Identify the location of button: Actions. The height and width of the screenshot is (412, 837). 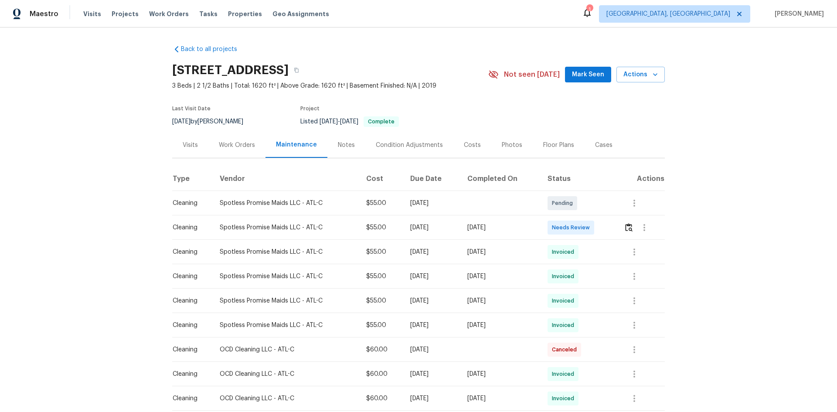
(641, 75).